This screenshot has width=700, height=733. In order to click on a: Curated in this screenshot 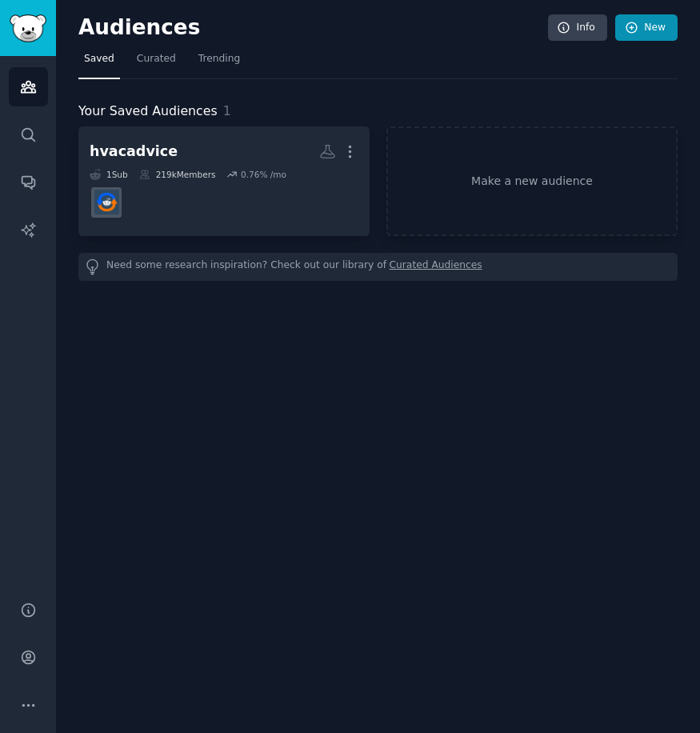, I will do `click(156, 62)`.